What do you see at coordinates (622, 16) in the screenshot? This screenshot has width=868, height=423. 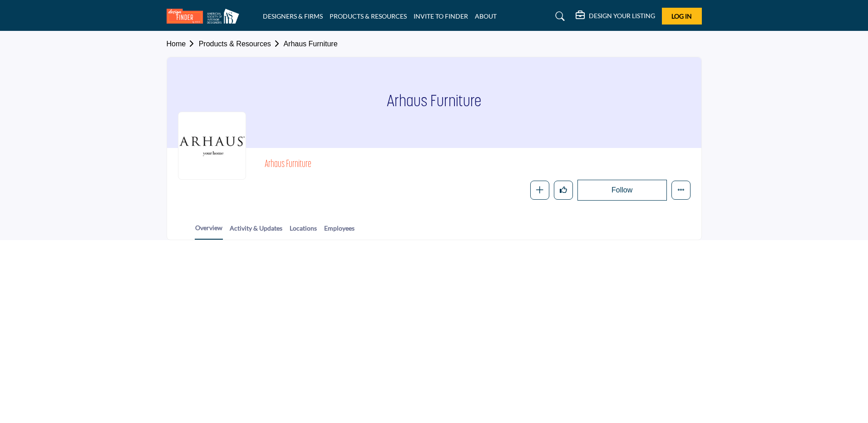 I see `h5: DESIGN YOUR LISTING` at bounding box center [622, 16].